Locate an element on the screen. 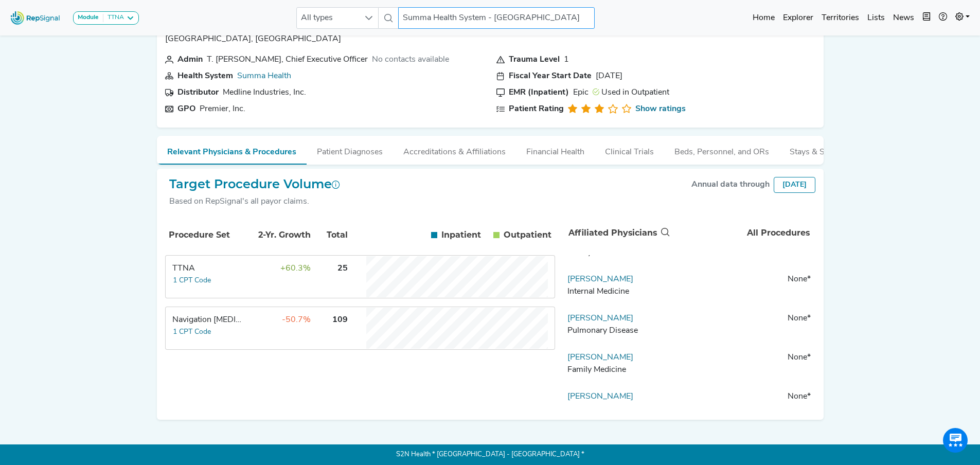 This screenshot has height=465, width=980. button: ModuleTTNA is located at coordinates (106, 18).